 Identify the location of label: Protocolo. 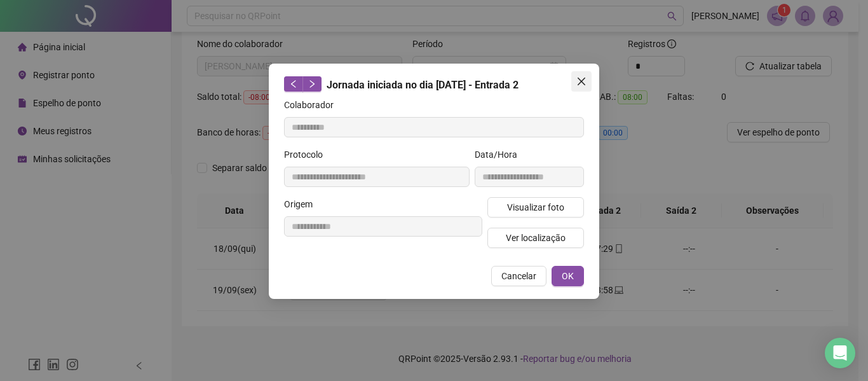
(308, 154).